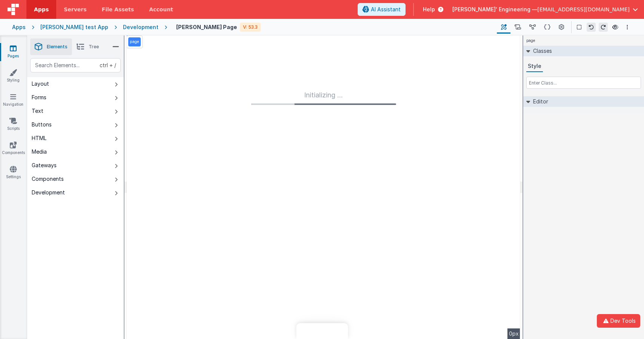  I want to click on h4: page, so click(531, 40).